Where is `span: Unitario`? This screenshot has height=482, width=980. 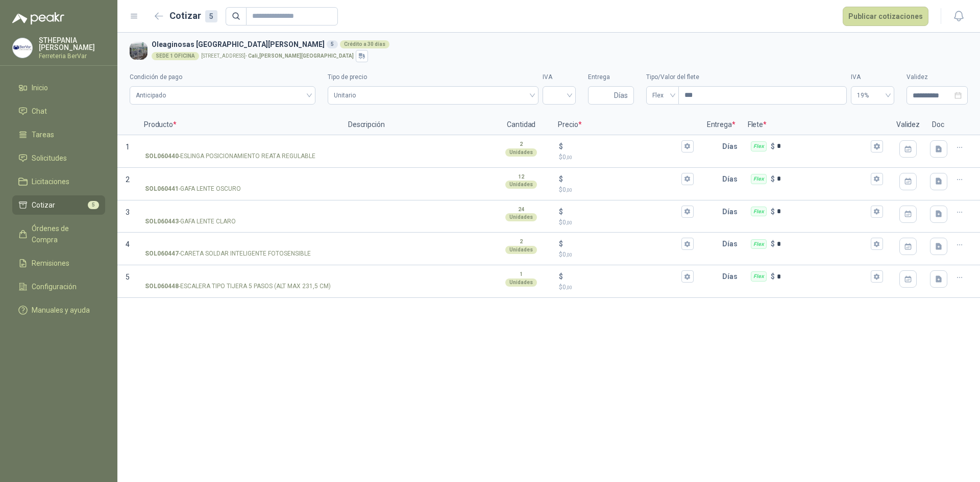
span: Unitario is located at coordinates (433, 95).